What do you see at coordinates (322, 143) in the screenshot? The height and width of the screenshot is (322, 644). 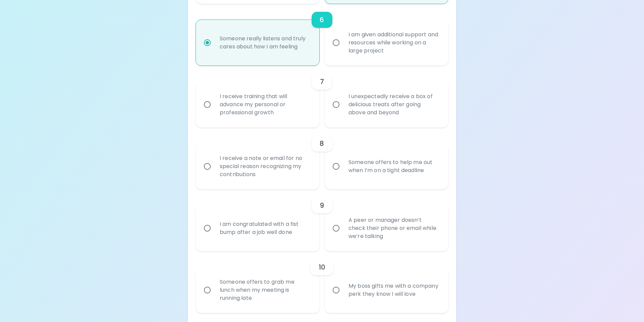 I see `h6: 8` at bounding box center [322, 143].